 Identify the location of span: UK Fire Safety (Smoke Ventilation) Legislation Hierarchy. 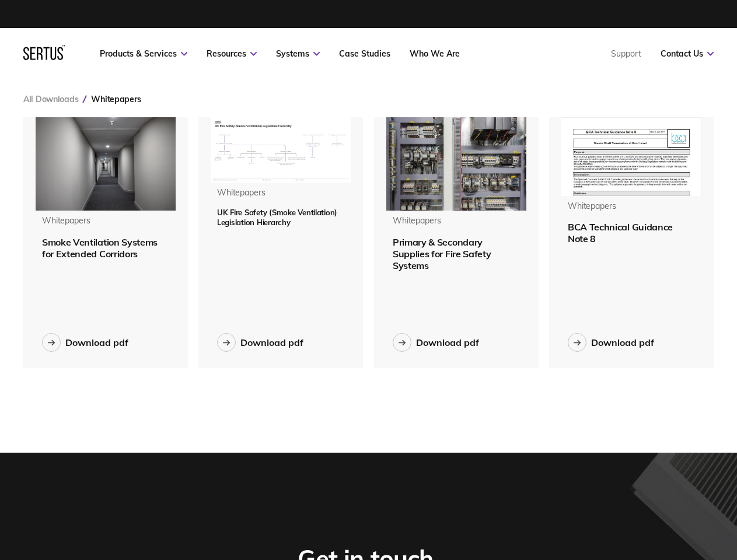
(277, 217).